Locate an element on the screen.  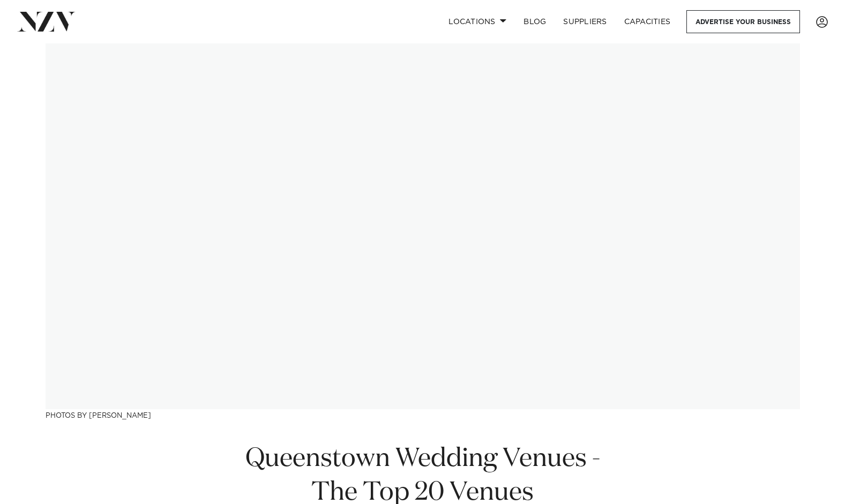
a: Locations is located at coordinates (478, 22).